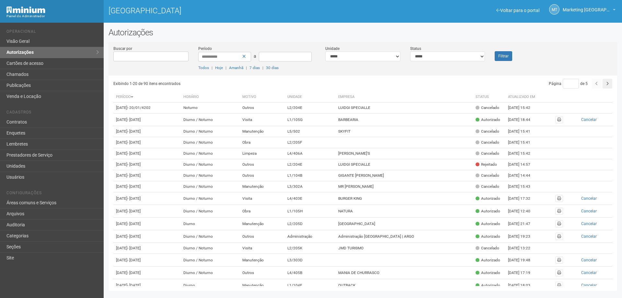 The image size is (622, 298). I want to click on th: Motivo, so click(262, 97).